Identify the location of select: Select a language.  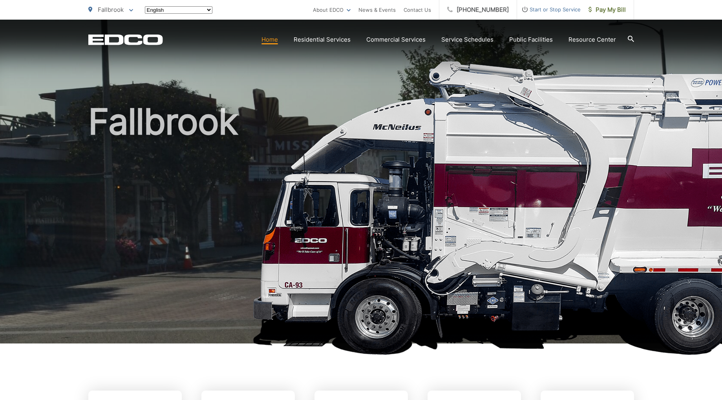
(179, 10).